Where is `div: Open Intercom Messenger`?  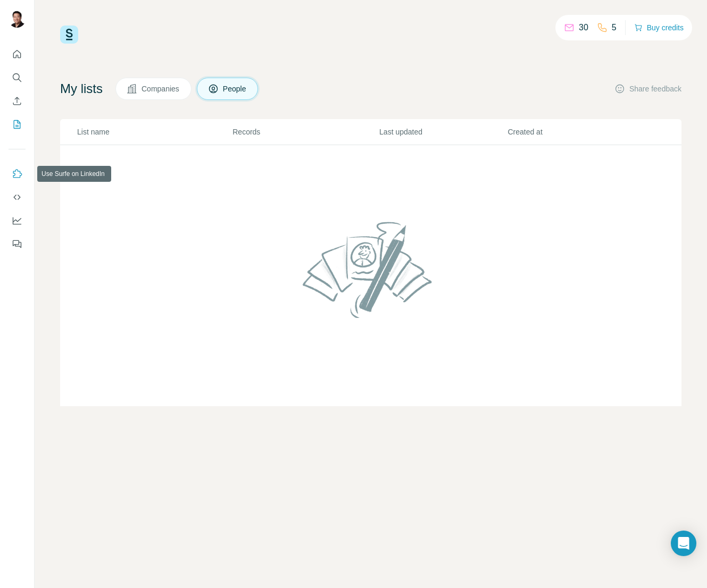 div: Open Intercom Messenger is located at coordinates (684, 543).